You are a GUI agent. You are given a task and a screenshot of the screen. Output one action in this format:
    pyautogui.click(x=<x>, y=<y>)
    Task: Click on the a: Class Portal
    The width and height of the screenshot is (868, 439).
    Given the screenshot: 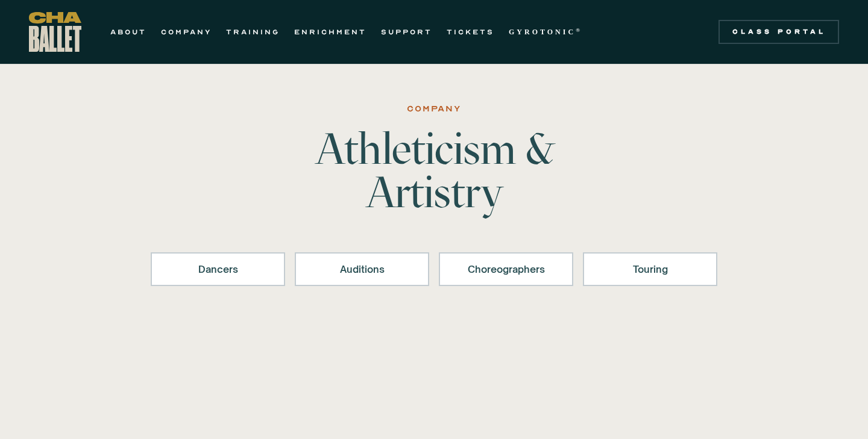 What is the action you would take?
    pyautogui.click(x=778, y=31)
    